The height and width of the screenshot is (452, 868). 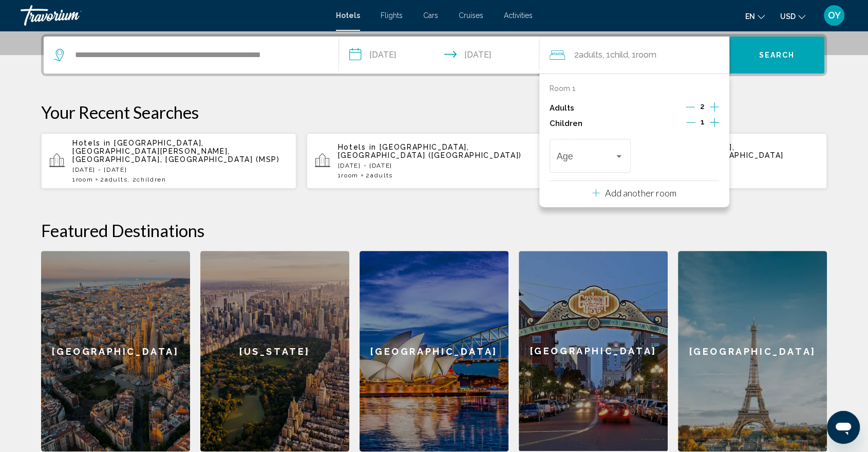 What do you see at coordinates (471, 16) in the screenshot?
I see `span: Cruises` at bounding box center [471, 16].